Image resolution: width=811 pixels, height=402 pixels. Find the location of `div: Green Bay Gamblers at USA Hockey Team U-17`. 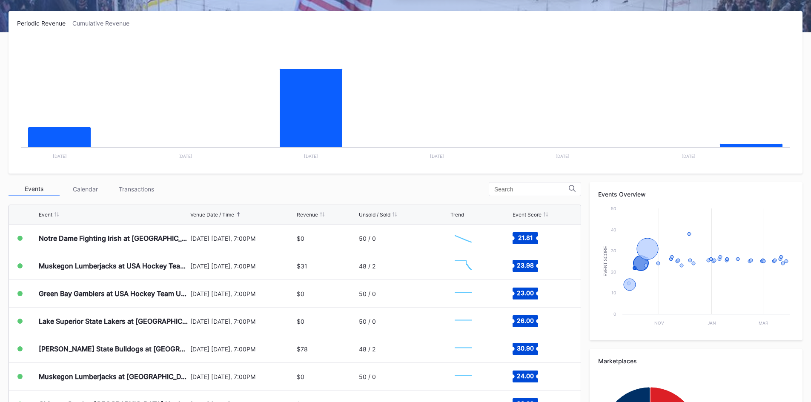

div: Green Bay Gamblers at USA Hockey Team U-17 is located at coordinates (113, 294).